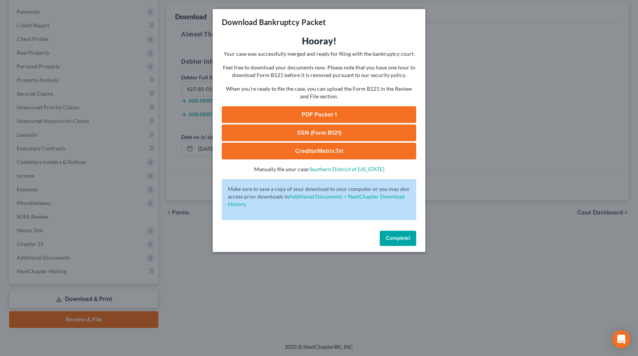 The width and height of the screenshot is (638, 356). I want to click on p: Make sure to save a copy of your download to your computer or you may also access prior downloads in, so click(319, 197).